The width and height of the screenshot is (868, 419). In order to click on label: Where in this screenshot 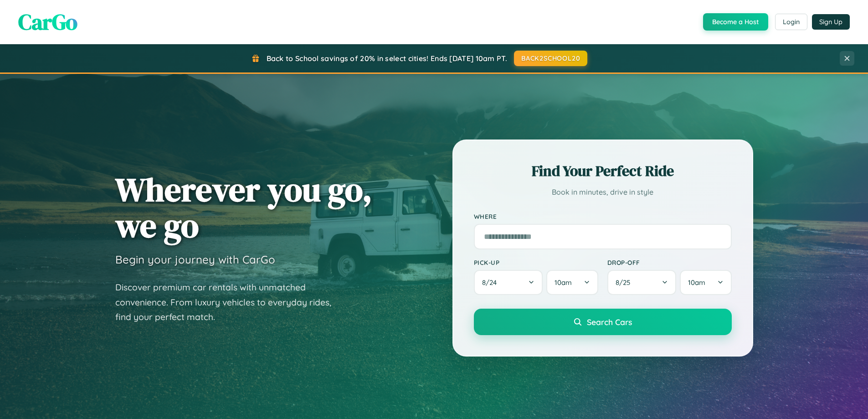, I will do `click(603, 216)`.